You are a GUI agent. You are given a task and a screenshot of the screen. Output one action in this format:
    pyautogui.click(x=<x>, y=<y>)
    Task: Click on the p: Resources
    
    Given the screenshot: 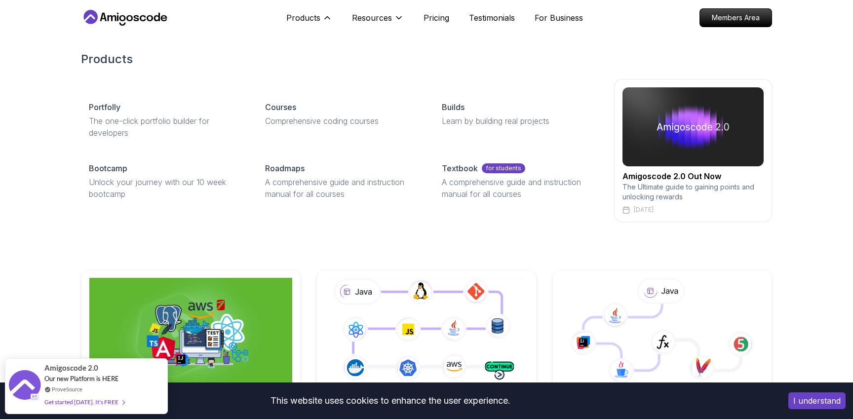 What is the action you would take?
    pyautogui.click(x=372, y=18)
    